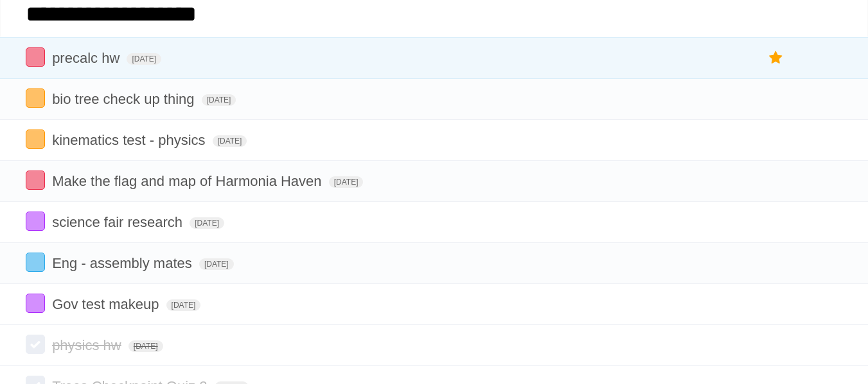 Image resolution: width=868 pixels, height=384 pixels. Describe the element at coordinates (130, 140) in the screenshot. I see `span: kinematics test - physics` at that location.